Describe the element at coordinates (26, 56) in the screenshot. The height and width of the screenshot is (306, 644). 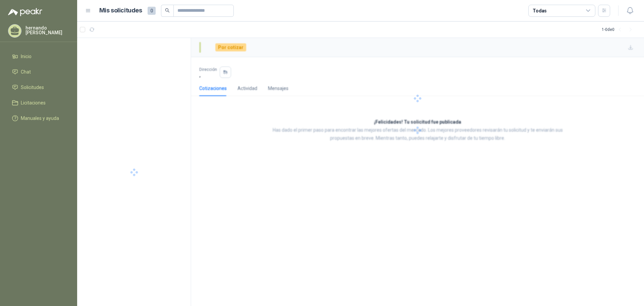
I see `span: Inicio` at that location.